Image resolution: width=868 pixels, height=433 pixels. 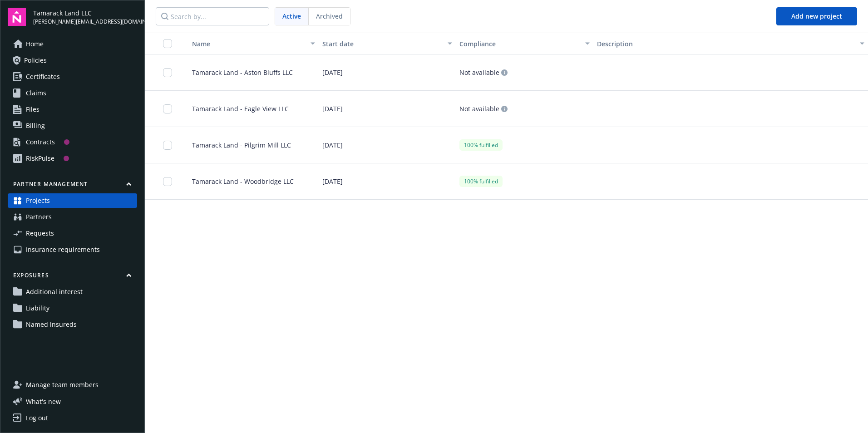 I want to click on a: Named insureds, so click(x=72, y=324).